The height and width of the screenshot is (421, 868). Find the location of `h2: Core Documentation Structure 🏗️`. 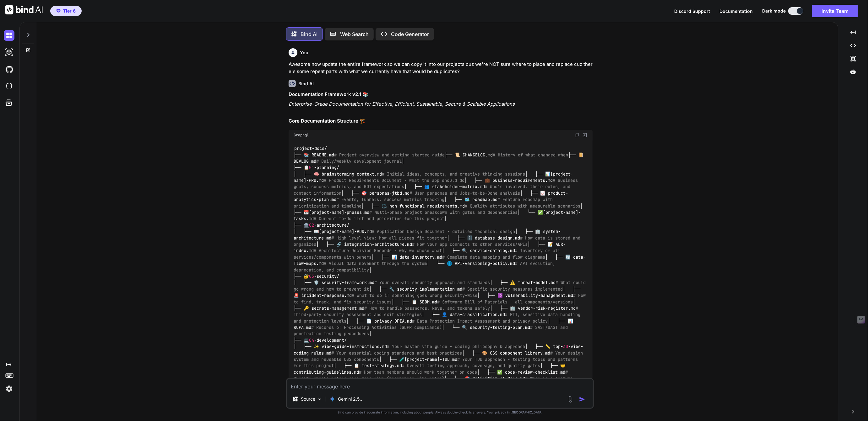

h2: Core Documentation Structure 🏗️ is located at coordinates (441, 121).